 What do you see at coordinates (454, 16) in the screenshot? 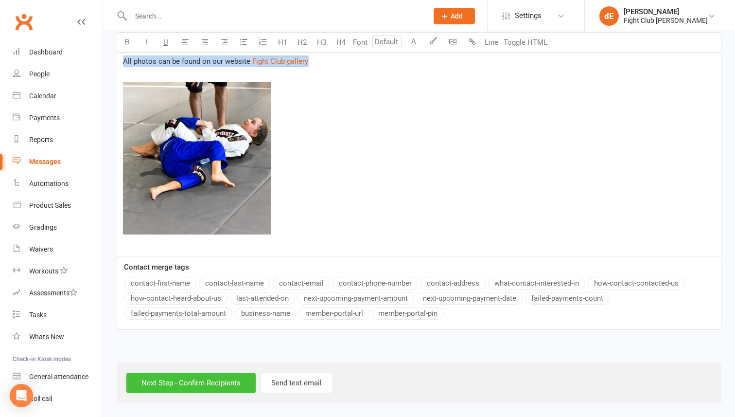
I see `button: Add` at bounding box center [454, 16].